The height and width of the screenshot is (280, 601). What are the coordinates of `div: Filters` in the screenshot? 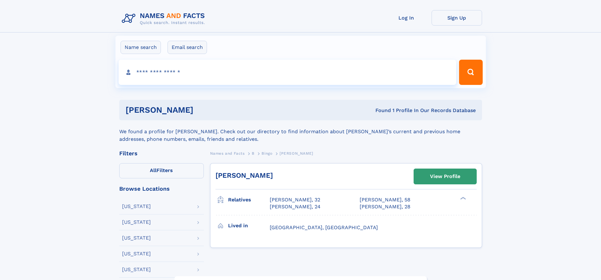 It's located at (161, 153).